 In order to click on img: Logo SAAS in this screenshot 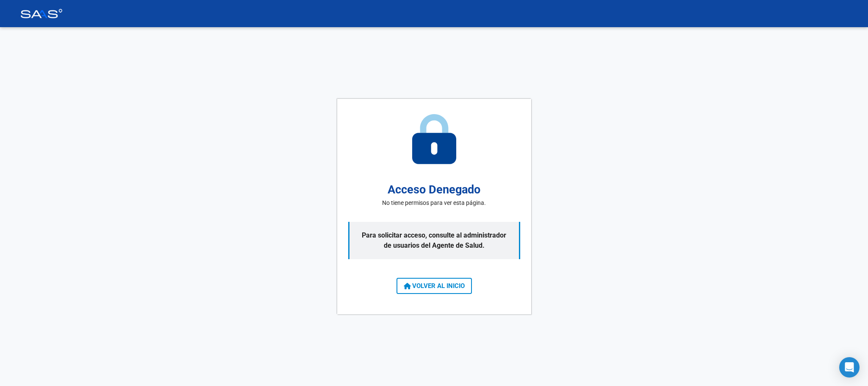, I will do `click(41, 13)`.